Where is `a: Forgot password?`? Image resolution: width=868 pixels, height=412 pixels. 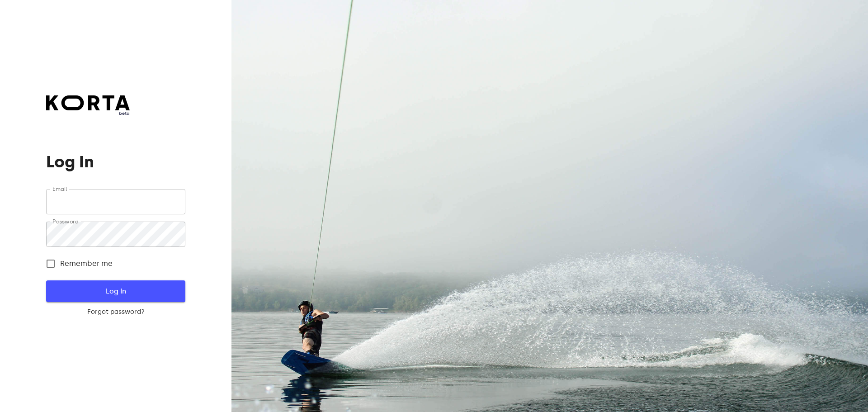 a: Forgot password? is located at coordinates (115, 312).